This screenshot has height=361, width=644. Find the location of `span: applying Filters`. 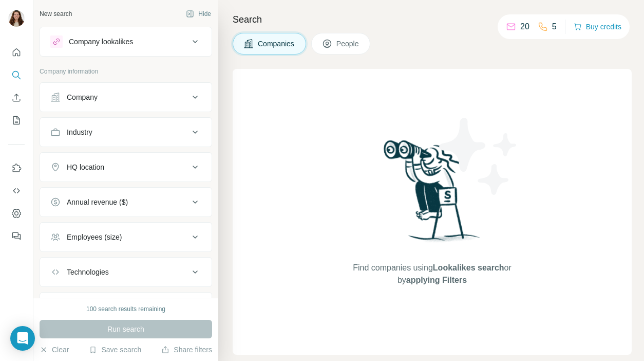

span: applying Filters is located at coordinates (437, 280).